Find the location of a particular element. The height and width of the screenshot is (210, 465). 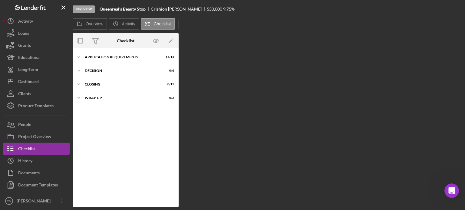

a: Document Templates is located at coordinates (36, 185).